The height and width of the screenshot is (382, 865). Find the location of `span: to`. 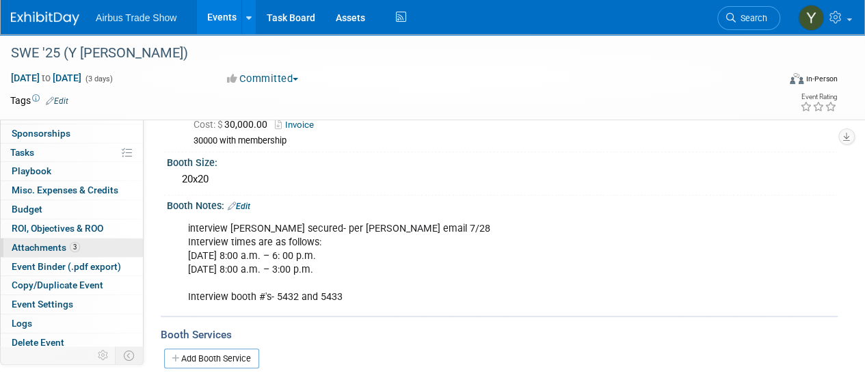

span: to is located at coordinates (46, 78).